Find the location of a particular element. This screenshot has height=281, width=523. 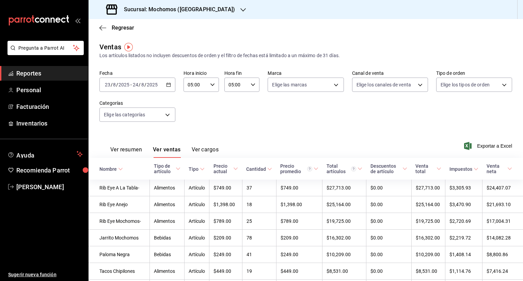

span: Facturación is located at coordinates (49, 107).